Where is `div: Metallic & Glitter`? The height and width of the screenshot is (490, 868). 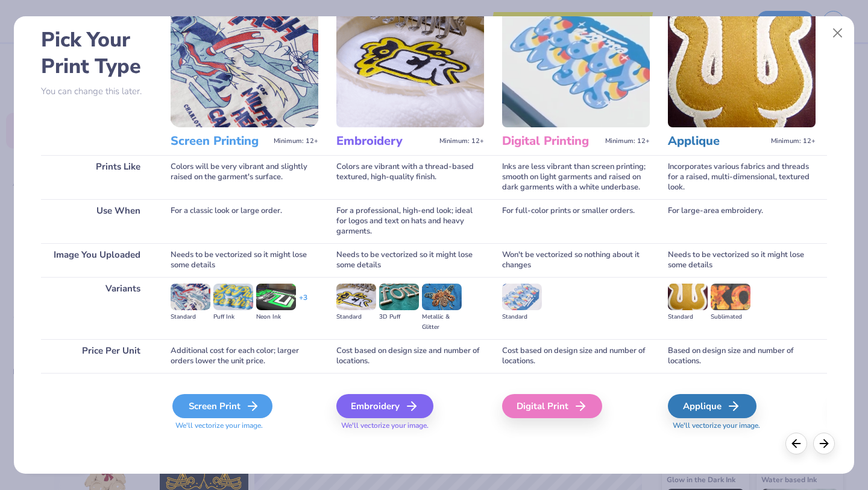 div: Metallic & Glitter is located at coordinates (442, 322).